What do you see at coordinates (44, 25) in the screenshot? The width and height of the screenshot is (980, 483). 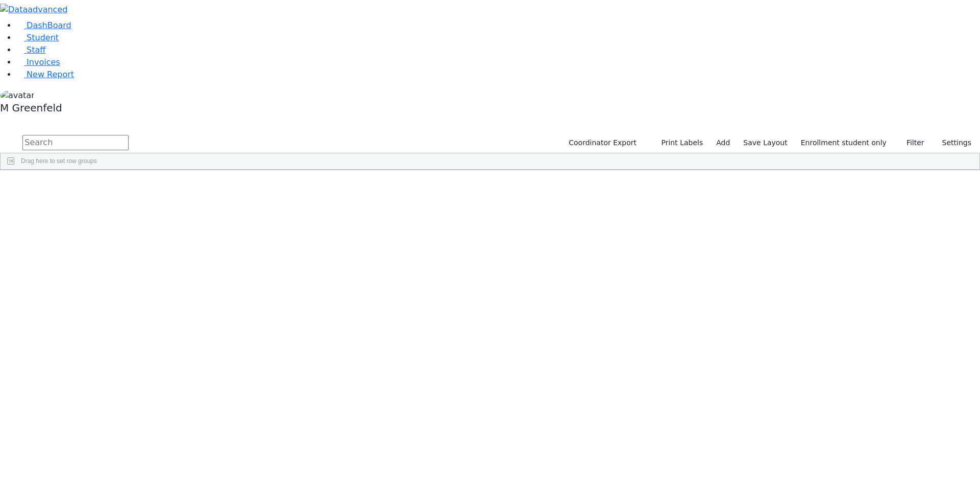 I see `a: DashBoard` at bounding box center [44, 25].